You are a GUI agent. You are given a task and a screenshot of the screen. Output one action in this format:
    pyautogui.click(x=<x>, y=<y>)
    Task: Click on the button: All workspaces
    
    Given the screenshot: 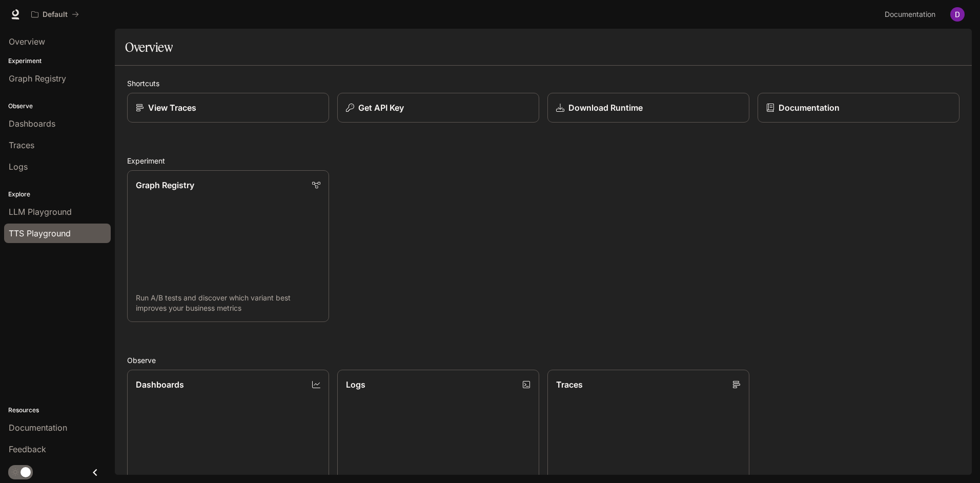 What is the action you would take?
    pyautogui.click(x=54, y=14)
    